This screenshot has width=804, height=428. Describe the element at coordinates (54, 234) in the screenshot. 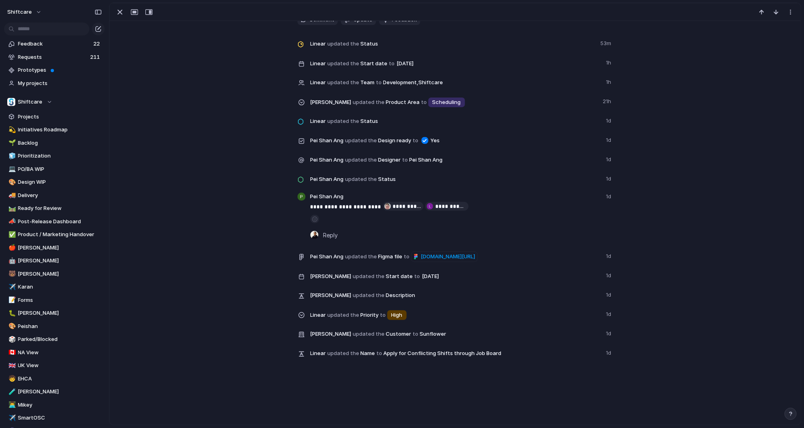

I see `a: ✅Product / Marketing Handover` at that location.